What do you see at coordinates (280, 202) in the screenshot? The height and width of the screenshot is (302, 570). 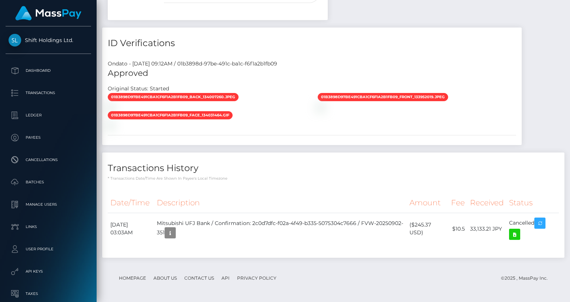 I see `th: Description` at bounding box center [280, 202].